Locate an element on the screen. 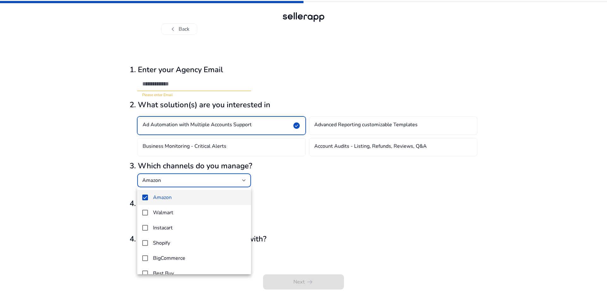  h4: Best Buy is located at coordinates (163, 273).